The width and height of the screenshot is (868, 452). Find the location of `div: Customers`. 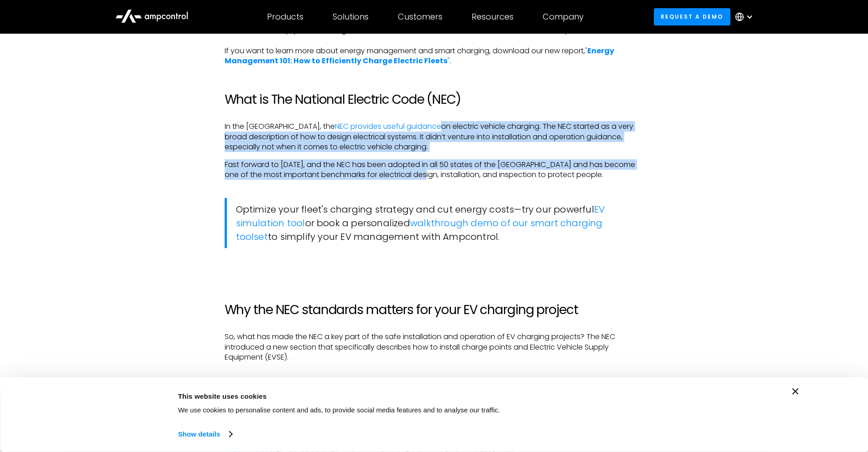

div: Customers is located at coordinates (420, 17).